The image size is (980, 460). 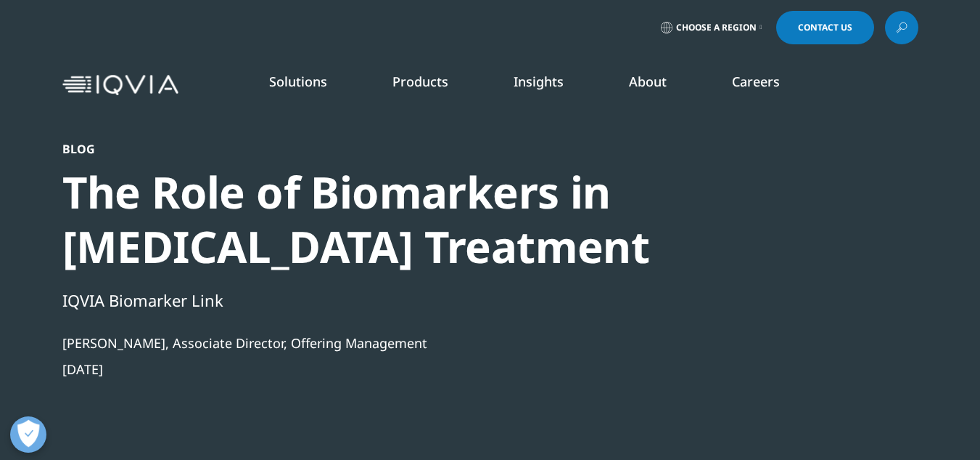 I want to click on span: Choose a Region, so click(x=716, y=28).